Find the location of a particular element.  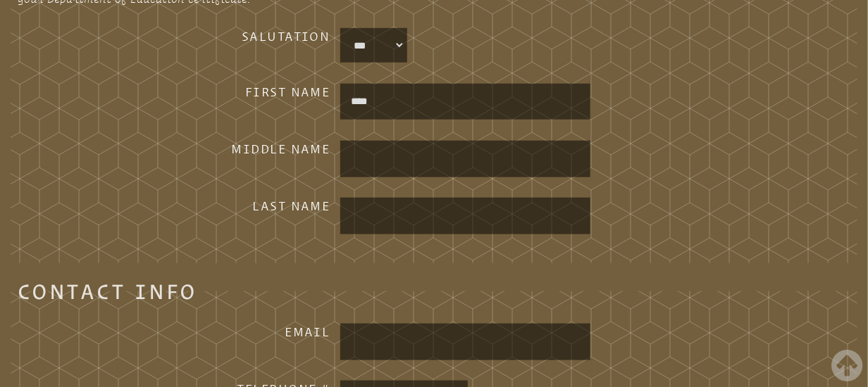

h3: Middle Name is located at coordinates (226, 149).